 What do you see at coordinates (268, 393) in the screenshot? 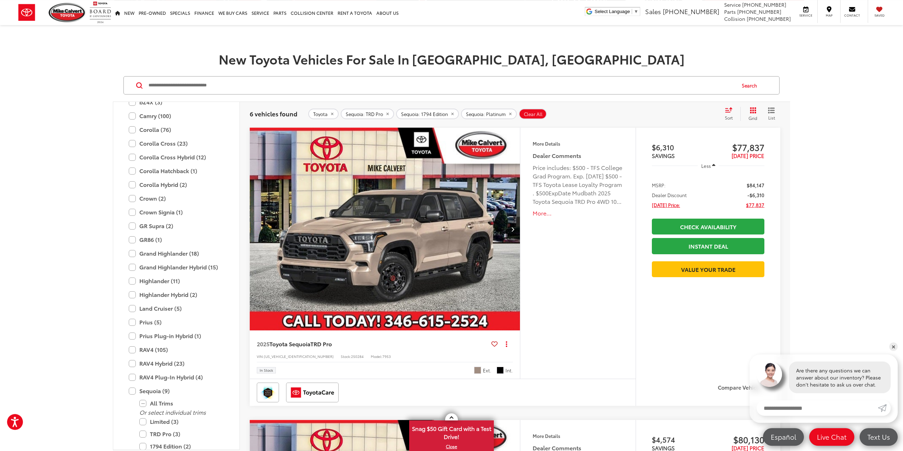
I see `img: Toyota Safety Sense Mike Calvert Toyota Houston TX` at bounding box center [268, 393].